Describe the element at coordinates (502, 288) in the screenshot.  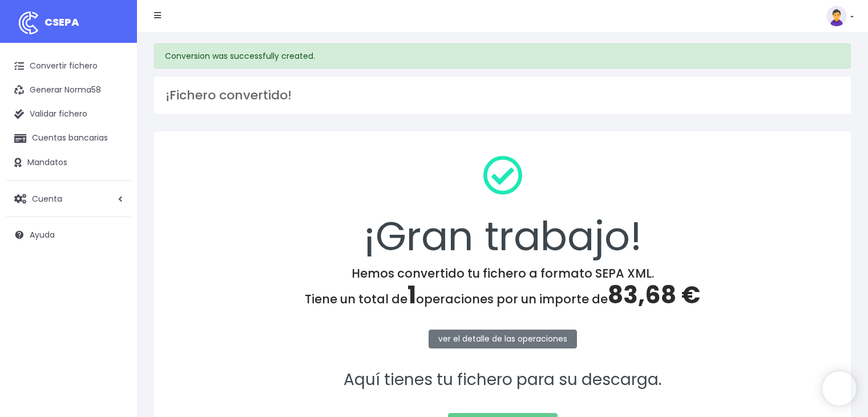
I see `h4: Hemos convertido tu fichero a formato SEPA XML. Tiene un total de operaciones por un importe de` at that location.